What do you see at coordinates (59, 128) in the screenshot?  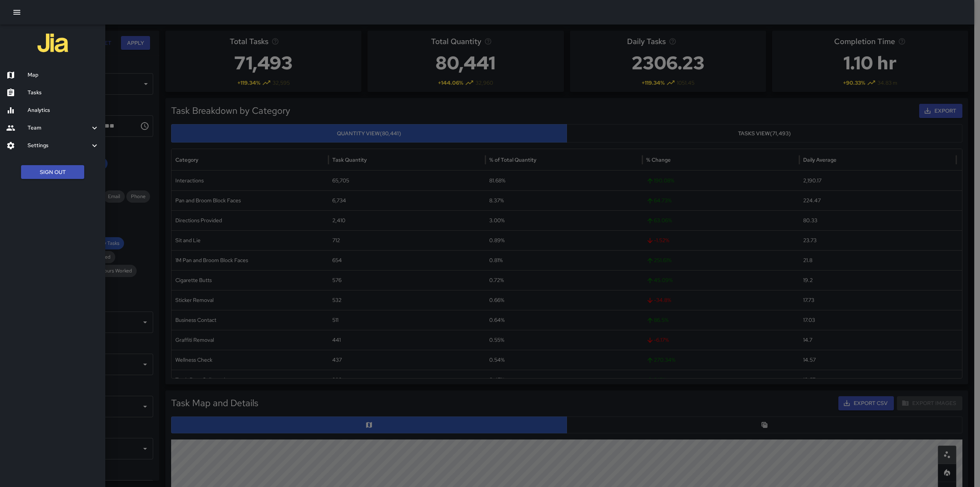 I see `h6: Team` at bounding box center [59, 128].